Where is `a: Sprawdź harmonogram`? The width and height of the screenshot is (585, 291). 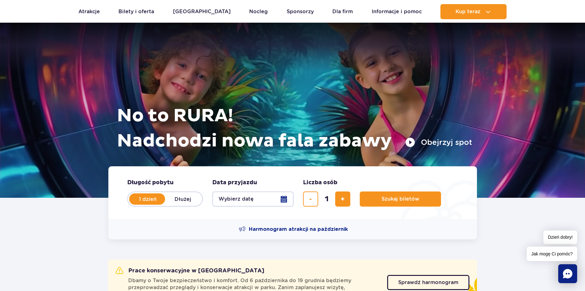 a: Sprawdź harmonogram is located at coordinates (428, 283).